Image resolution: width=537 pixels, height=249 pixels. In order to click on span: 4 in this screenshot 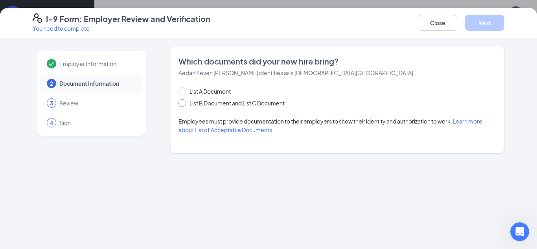, I will do `click(51, 123)`.